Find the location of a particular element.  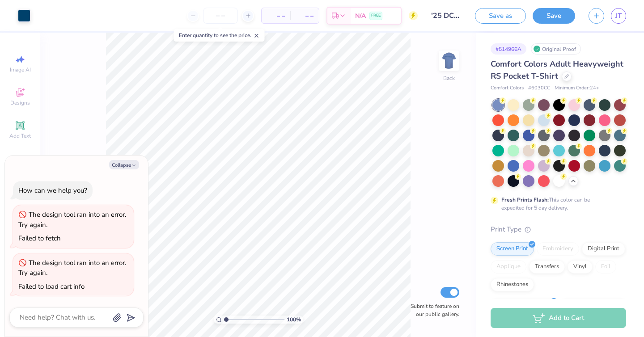

button: Save is located at coordinates (554, 16).